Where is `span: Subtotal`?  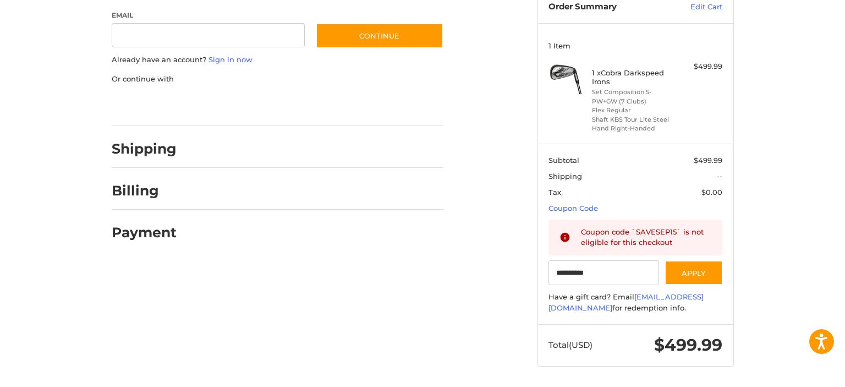 span: Subtotal is located at coordinates (564, 160).